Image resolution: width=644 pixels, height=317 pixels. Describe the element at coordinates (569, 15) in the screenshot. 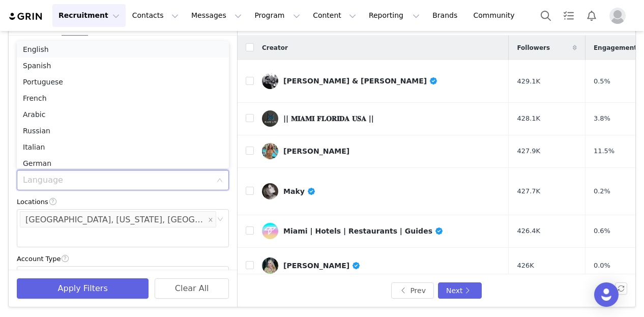

I see `a: Tasks` at that location.